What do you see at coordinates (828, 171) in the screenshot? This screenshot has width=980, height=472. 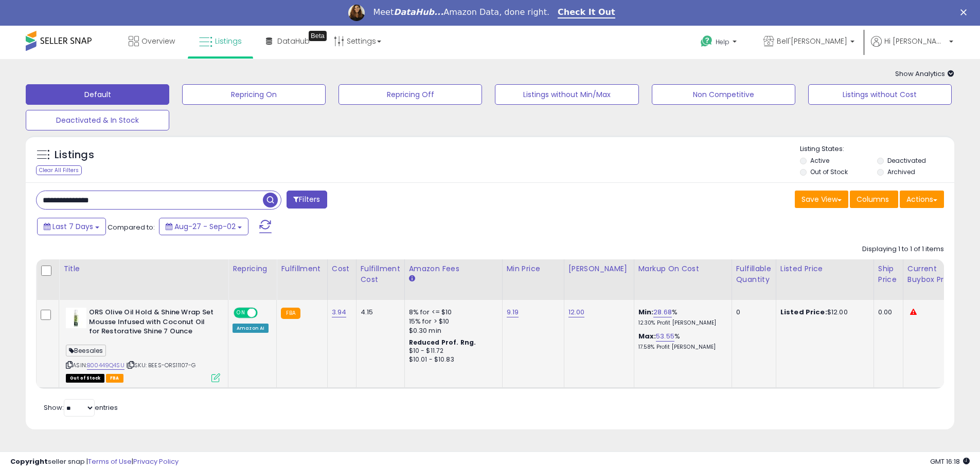 I see `label: Out of Stock` at bounding box center [828, 171].